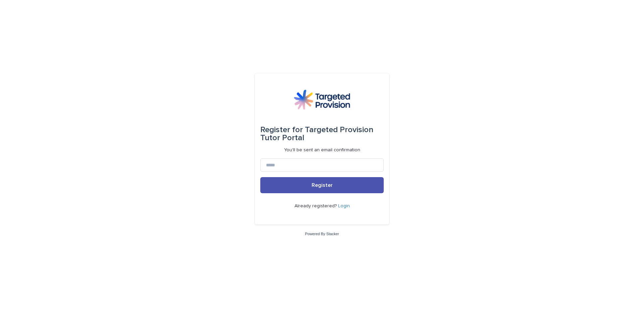  Describe the element at coordinates (281, 130) in the screenshot. I see `span: Register for` at that location.